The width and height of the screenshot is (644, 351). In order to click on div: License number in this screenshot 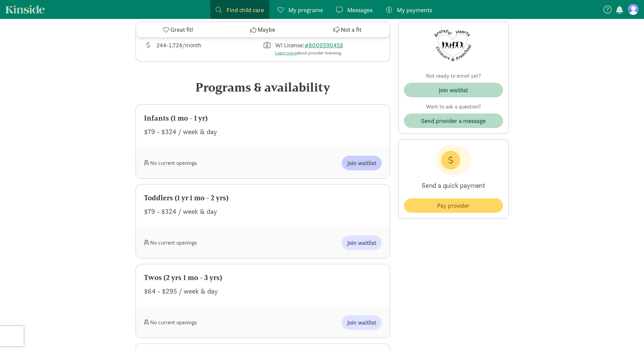, I will do `click(322, 48)`.